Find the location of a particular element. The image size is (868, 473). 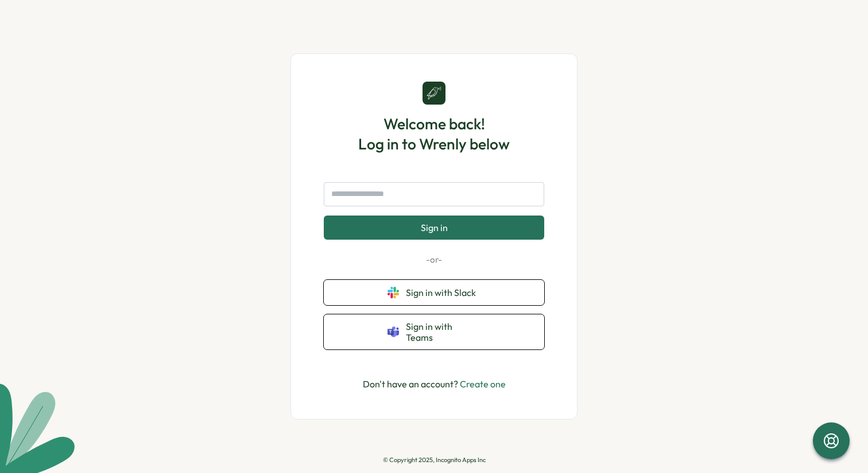

span: Sign in with Teams is located at coordinates (443, 331).